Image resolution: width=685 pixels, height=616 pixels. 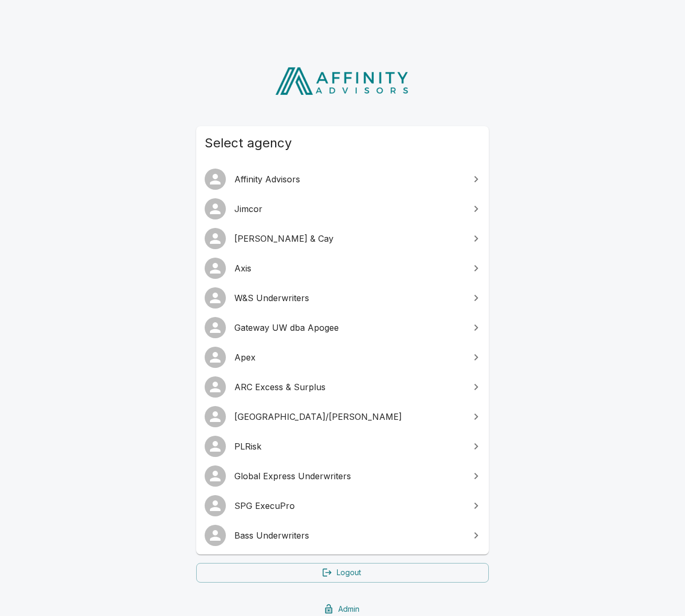 What do you see at coordinates (343, 387) in the screenshot?
I see `a: ARC Excess & Surplus` at bounding box center [343, 387].